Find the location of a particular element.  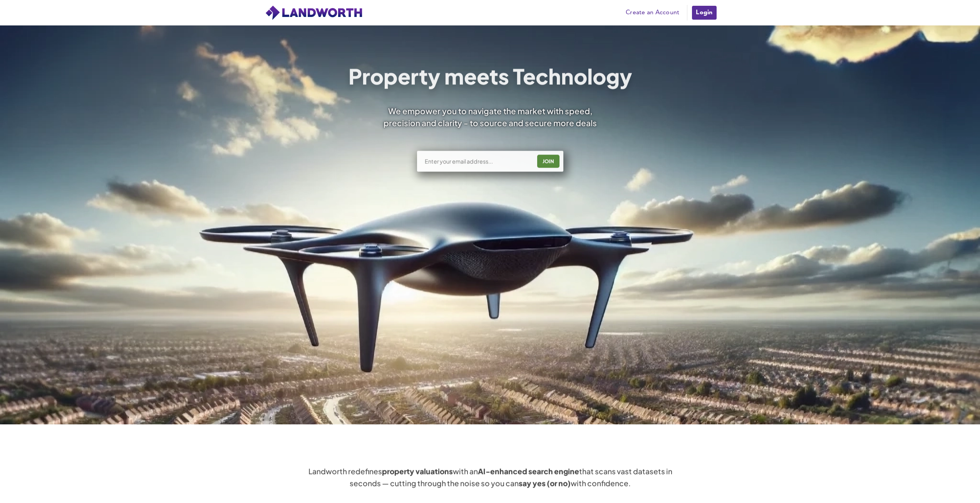

a: Create an Account is located at coordinates (652, 12).